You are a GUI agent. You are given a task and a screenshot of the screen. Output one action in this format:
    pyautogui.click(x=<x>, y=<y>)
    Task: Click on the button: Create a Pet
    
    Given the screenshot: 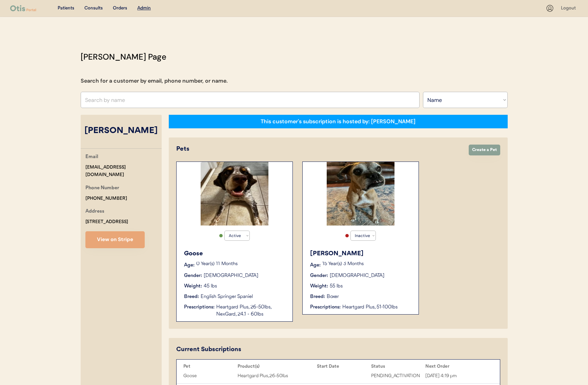 What is the action you would take?
    pyautogui.click(x=484, y=150)
    